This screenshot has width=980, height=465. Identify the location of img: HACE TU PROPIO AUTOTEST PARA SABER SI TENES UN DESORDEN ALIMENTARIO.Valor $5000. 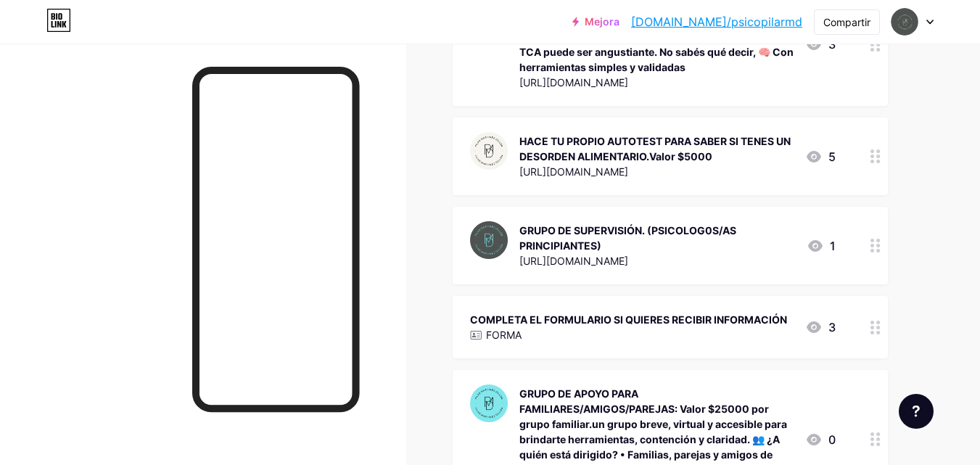
(489, 151).